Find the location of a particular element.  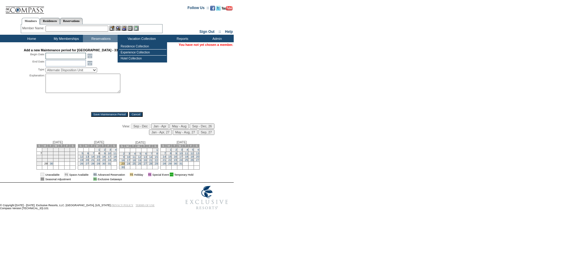

td: 15 is located at coordinates (45, 157).